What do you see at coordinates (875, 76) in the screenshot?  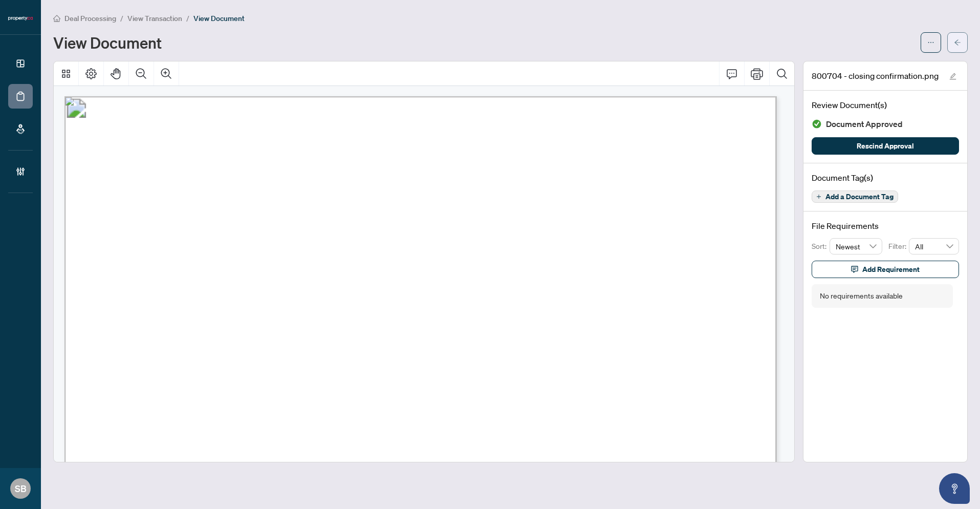 I see `span: 800704 - closing confirmation.png` at bounding box center [875, 76].